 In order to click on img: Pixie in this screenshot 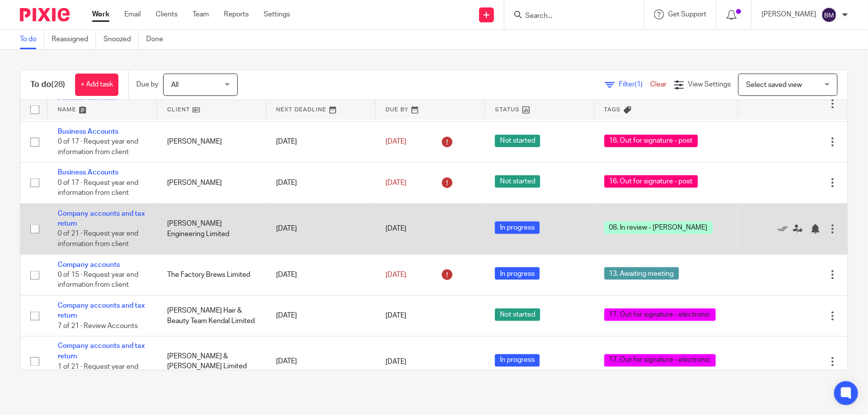, I will do `click(44, 15)`.